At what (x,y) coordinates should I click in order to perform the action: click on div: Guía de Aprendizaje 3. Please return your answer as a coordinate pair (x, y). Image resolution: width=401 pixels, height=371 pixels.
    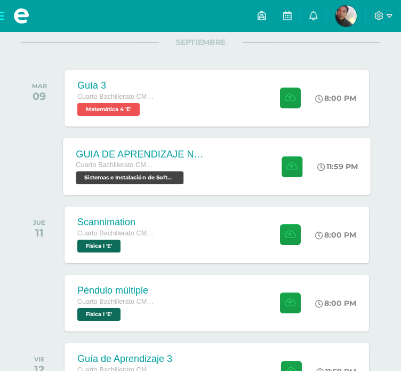
    Looking at the image, I should click on (125, 358).